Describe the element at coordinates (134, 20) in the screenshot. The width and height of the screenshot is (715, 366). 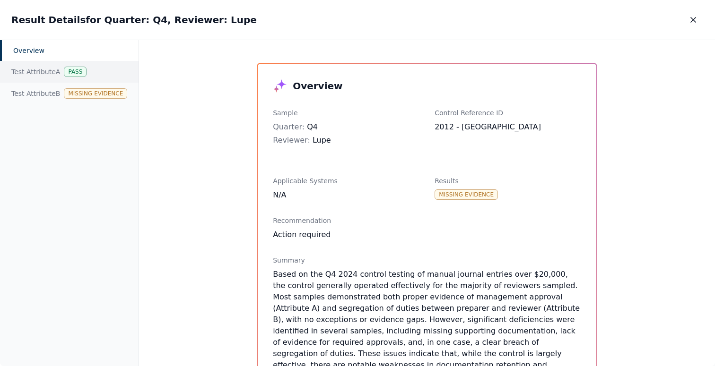
I see `h2: Result Details for Quarter: Q4, Reviewer: Lupe` at that location.